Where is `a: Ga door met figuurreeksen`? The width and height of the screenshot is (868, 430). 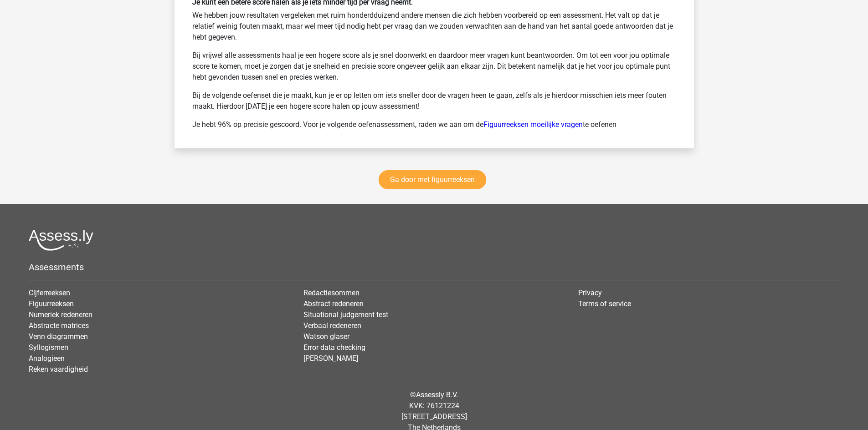
a: Ga door met figuurreeksen is located at coordinates (433, 179).